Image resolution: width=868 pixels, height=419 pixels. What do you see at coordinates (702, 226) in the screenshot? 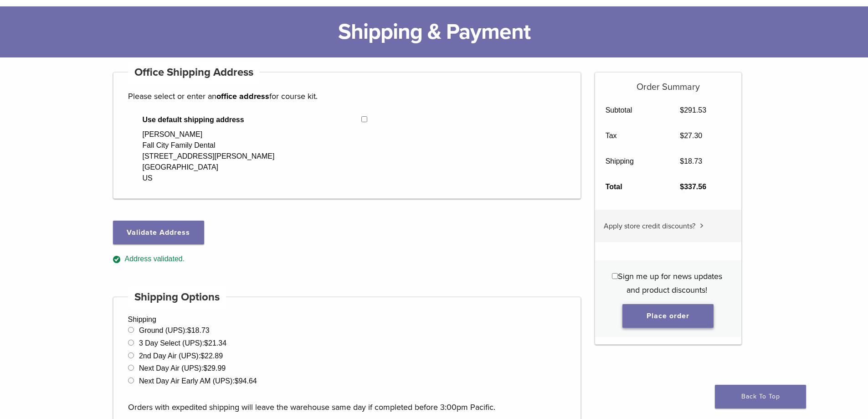
I see `img: caret.svg` at bounding box center [702, 226].